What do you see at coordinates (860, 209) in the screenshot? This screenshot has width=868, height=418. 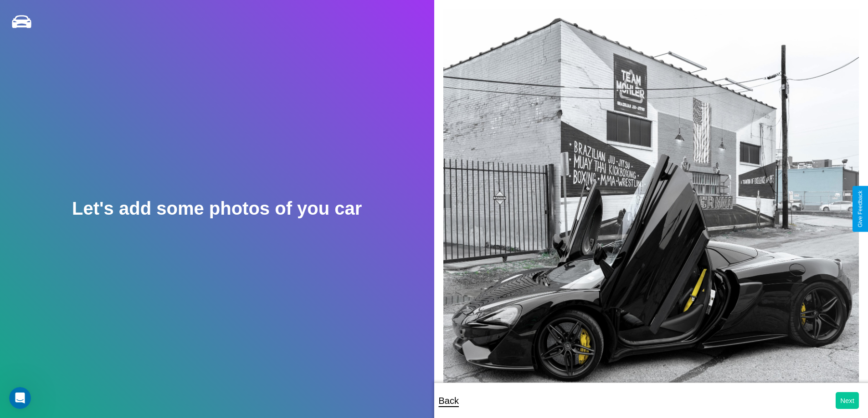 I see `div: Give Feedback` at bounding box center [860, 209].